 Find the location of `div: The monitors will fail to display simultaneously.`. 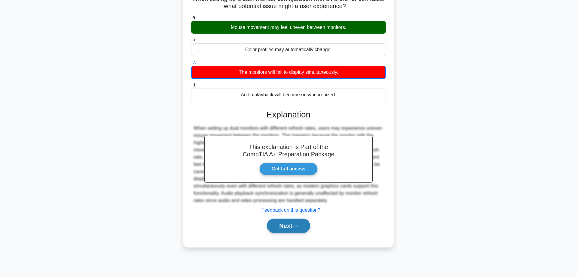

div: The monitors will fail to display simultaneously. is located at coordinates (289, 72).